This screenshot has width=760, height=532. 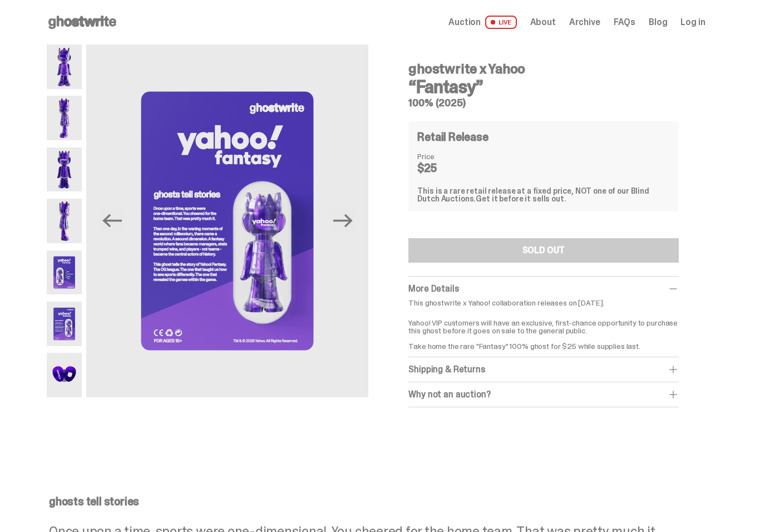 What do you see at coordinates (693, 22) in the screenshot?
I see `a: Log in` at bounding box center [693, 22].